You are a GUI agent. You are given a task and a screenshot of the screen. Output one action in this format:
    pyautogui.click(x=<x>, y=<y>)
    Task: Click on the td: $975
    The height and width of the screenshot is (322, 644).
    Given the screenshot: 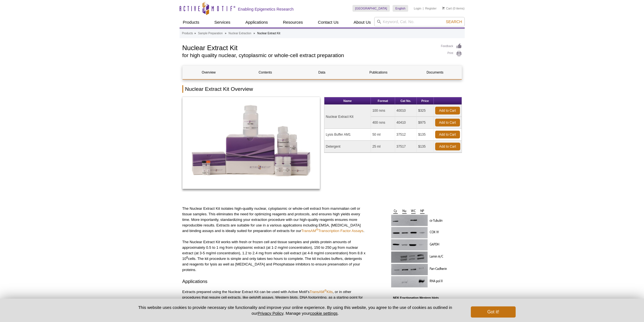 What is the action you would take?
    pyautogui.click(x=425, y=122)
    